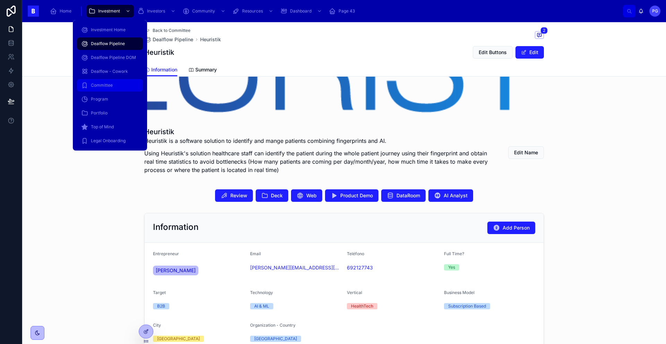 The image size is (666, 344). What do you see at coordinates (108, 141) in the screenshot?
I see `span: Legal Onboarding` at bounding box center [108, 141].